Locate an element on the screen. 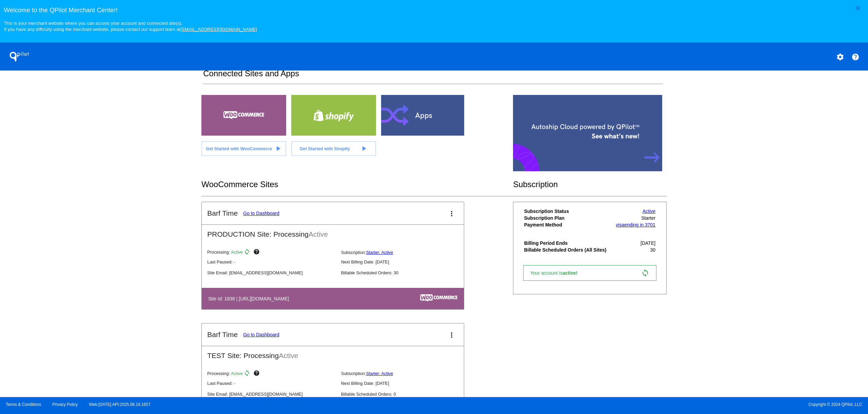 The image size is (868, 414). h2: PRODUCTION Site: Processing is located at coordinates (333, 232).